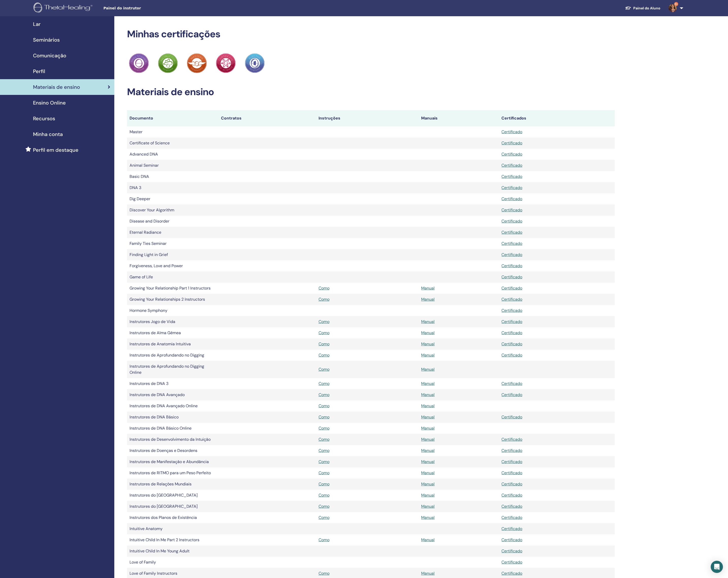 The height and width of the screenshot is (578, 728). I want to click on td: DNA 3, so click(173, 188).